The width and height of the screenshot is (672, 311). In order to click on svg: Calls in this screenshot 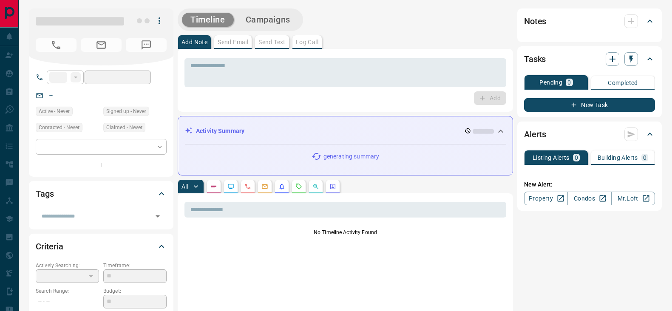, I will do `click(248, 187)`.